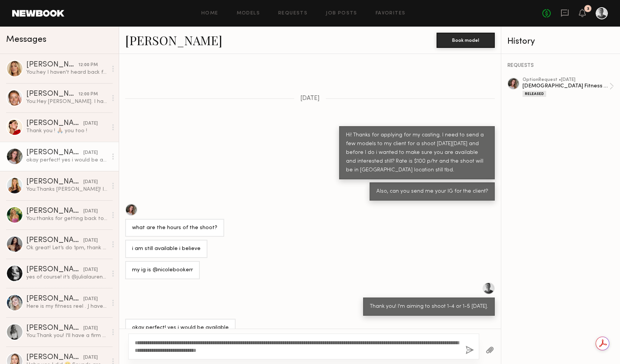 Image resolution: width=620 pixels, height=364 pixels. What do you see at coordinates (66, 248) in the screenshot?
I see `div: Ok great! Let’s do 1pm, thank you` at bounding box center [66, 248].